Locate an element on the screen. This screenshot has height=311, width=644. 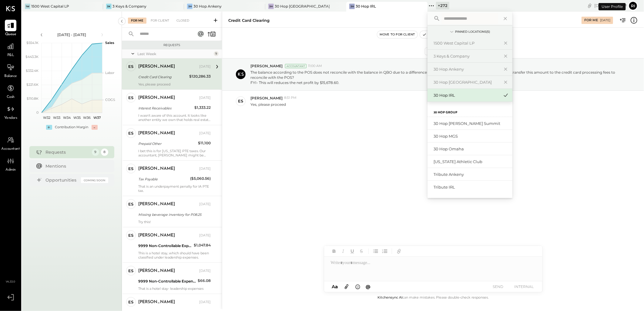
div: Opportunities is located at coordinates (62, 180).